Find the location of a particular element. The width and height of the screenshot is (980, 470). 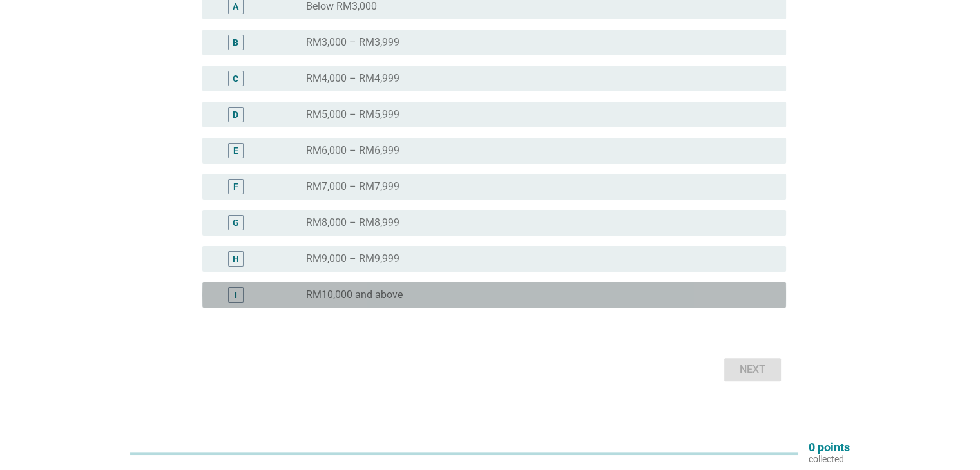

label: RM7,000 – RM7,999 is located at coordinates (353, 186).